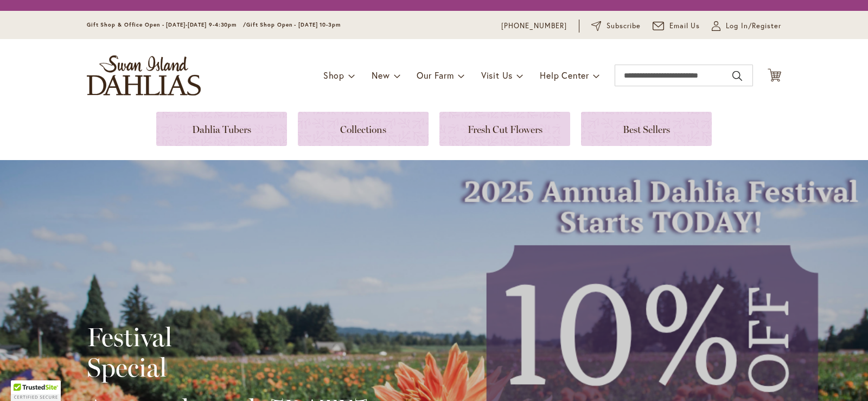 The height and width of the screenshot is (401, 868). I want to click on span: Visit Us, so click(497, 75).